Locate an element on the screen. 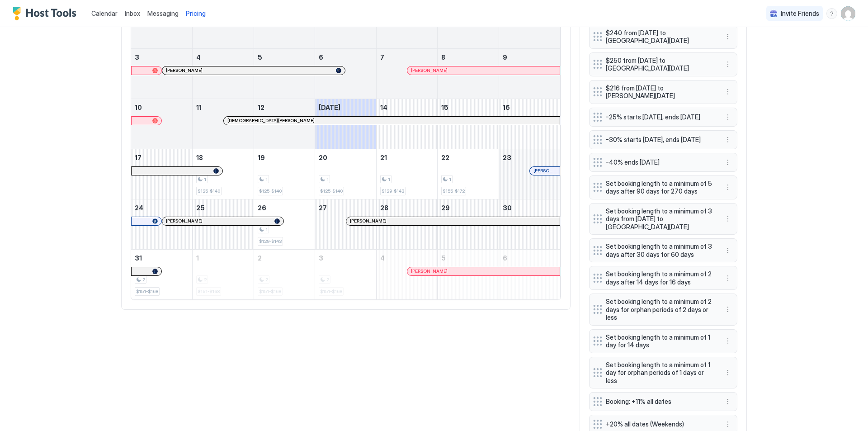  a: August 13, 2025 is located at coordinates (345, 107).